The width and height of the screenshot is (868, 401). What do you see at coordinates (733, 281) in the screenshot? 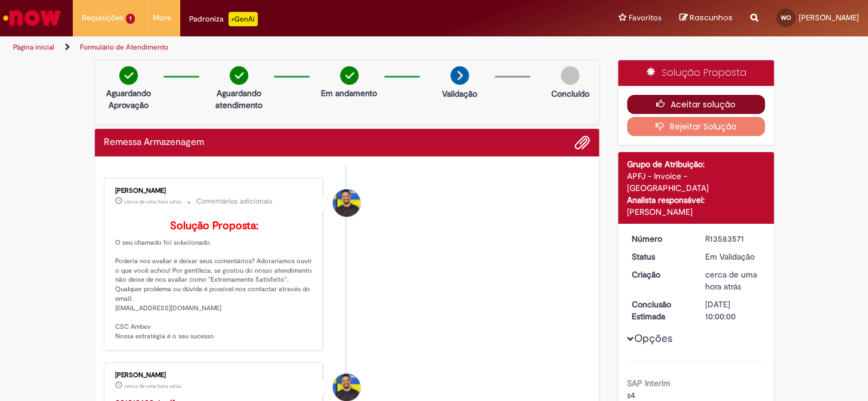
I see `div: 30/09/2025 18:51:16` at bounding box center [733, 281].